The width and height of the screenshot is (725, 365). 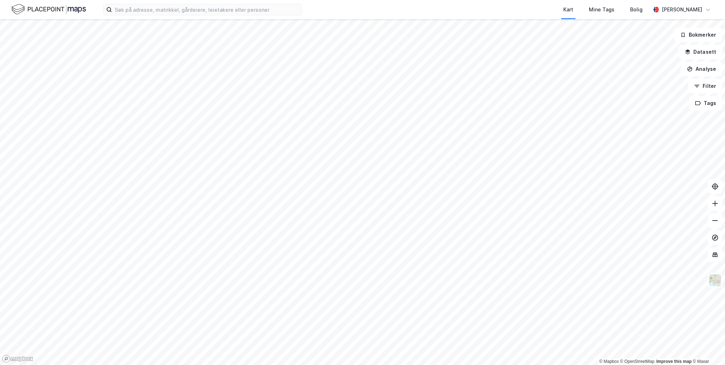 What do you see at coordinates (602, 10) in the screenshot?
I see `div: Mine Tags` at bounding box center [602, 10].